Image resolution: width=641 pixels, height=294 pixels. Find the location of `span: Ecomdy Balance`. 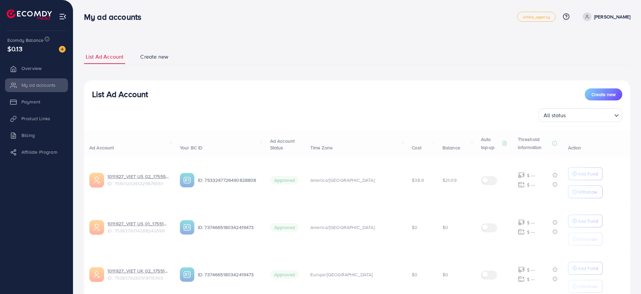

span: Ecomdy Balance is located at coordinates (25, 40).